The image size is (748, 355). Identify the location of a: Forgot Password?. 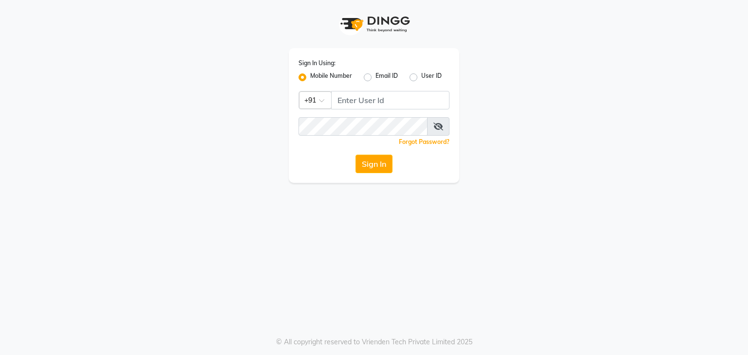
(424, 142).